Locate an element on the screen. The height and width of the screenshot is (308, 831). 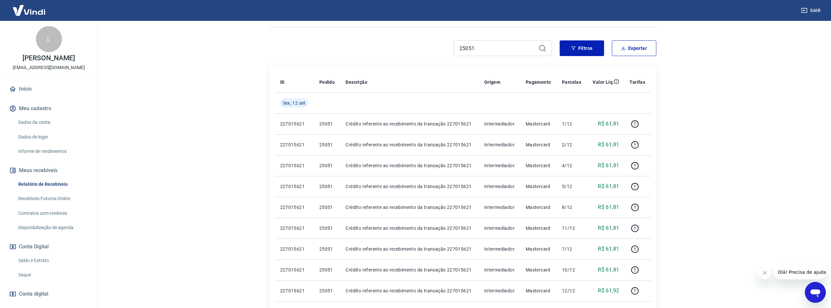
p: 12/12 is located at coordinates (571, 291).